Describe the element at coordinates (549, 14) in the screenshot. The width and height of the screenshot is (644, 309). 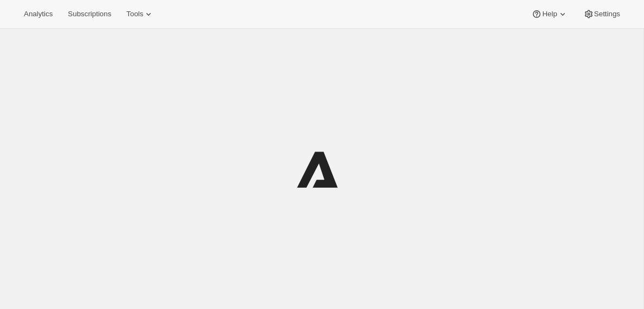
I see `button: Help` at that location.